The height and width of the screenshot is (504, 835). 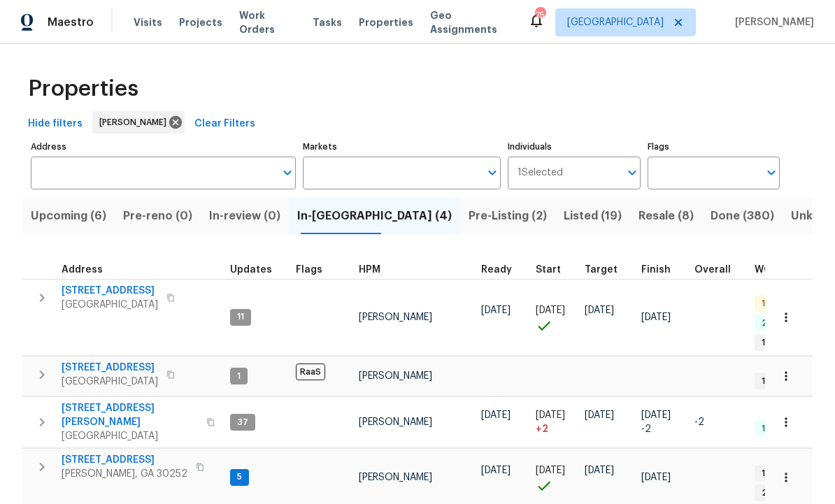 What do you see at coordinates (663, 270) in the screenshot?
I see `div: Projected renovation finish date` at bounding box center [663, 270].